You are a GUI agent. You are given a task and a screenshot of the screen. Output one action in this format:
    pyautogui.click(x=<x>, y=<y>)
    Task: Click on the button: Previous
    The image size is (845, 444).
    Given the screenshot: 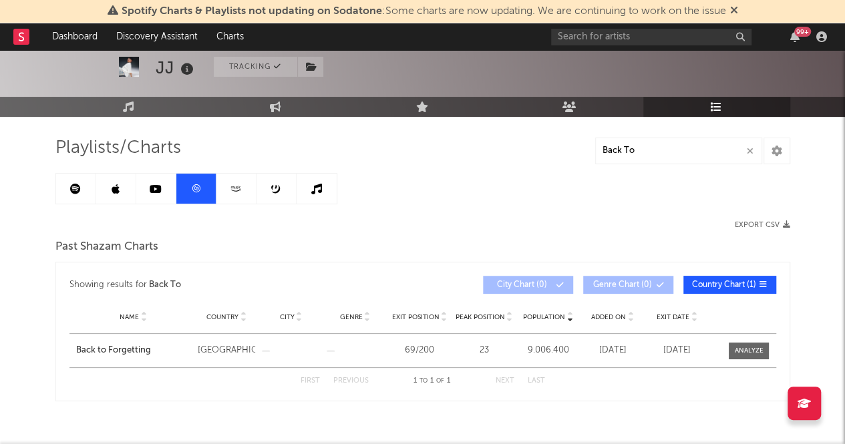 What is the action you would take?
    pyautogui.click(x=351, y=381)
    